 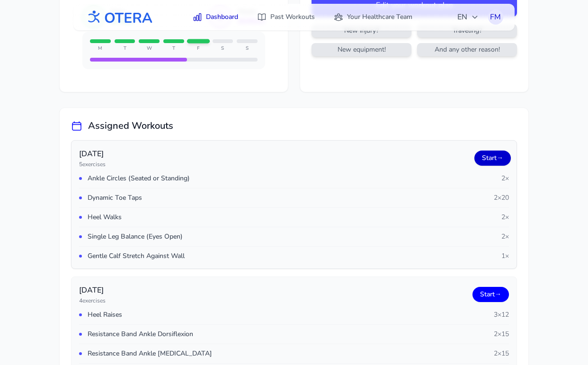 What do you see at coordinates (136, 256) in the screenshot?
I see `span: Gentle Calf Stretch Against Wall` at bounding box center [136, 256].